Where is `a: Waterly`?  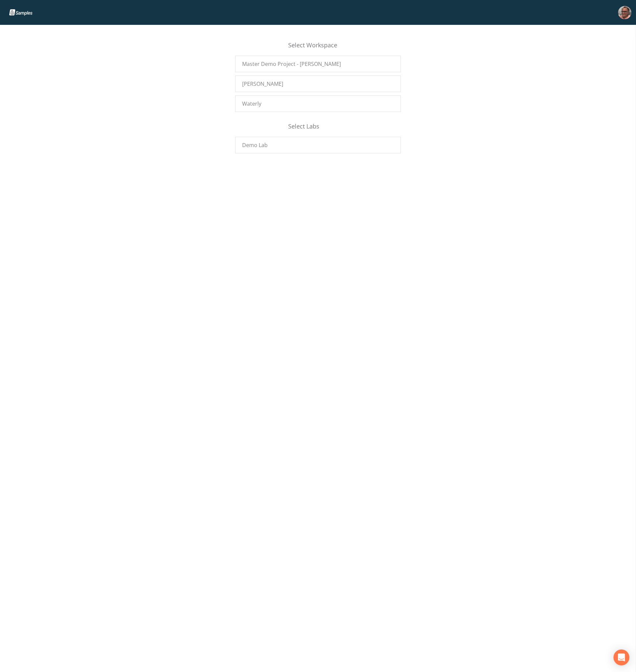
a: Waterly is located at coordinates (318, 103).